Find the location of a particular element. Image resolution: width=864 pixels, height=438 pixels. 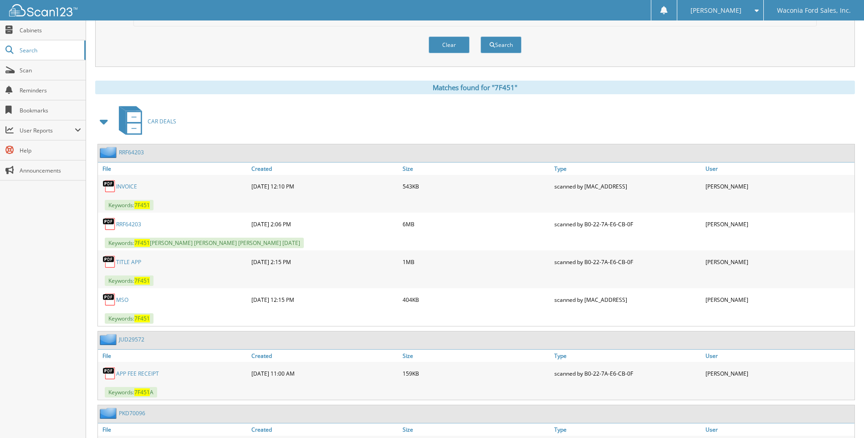

span: Help is located at coordinates (50, 150).